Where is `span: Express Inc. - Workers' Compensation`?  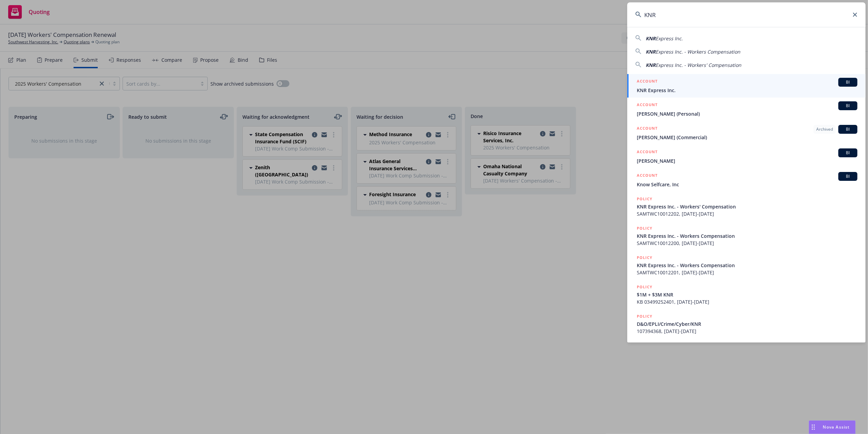 span: Express Inc. - Workers' Compensation is located at coordinates (698, 65).